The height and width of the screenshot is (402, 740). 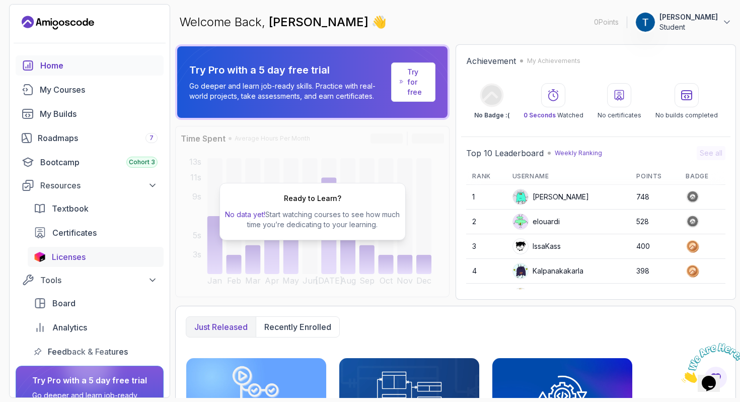 I want to click on p: Weekly Ranking, so click(x=578, y=153).